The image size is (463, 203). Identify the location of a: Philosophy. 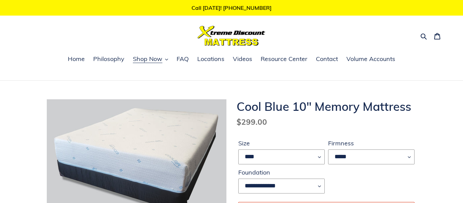
(109, 59).